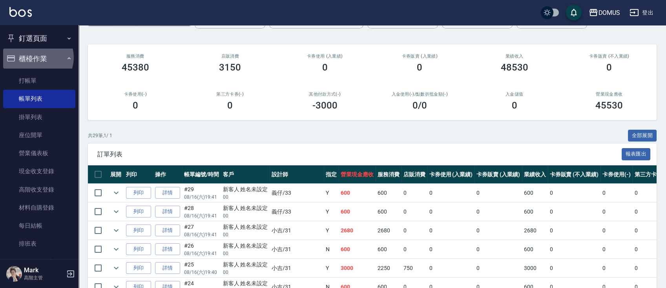  I want to click on th: 操作, so click(168, 175).